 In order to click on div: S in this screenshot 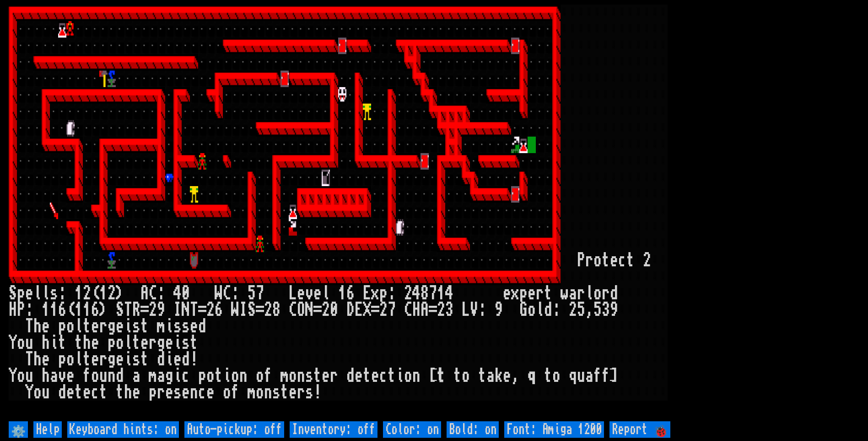, I will do `click(120, 310)`.